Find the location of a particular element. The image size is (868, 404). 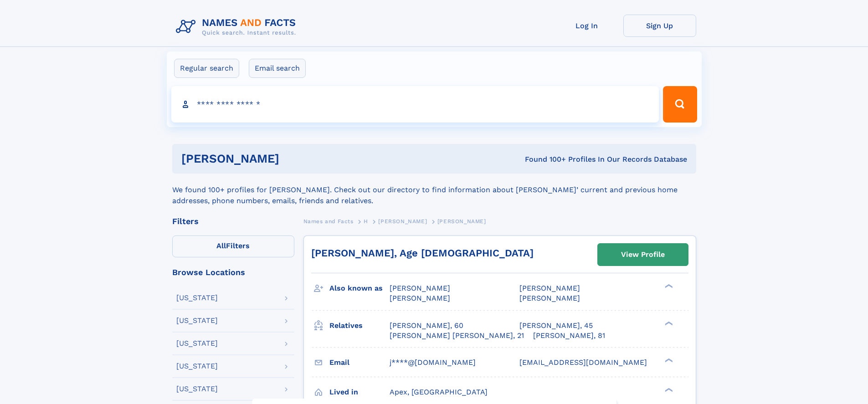

div: View Profile is located at coordinates (643, 254).